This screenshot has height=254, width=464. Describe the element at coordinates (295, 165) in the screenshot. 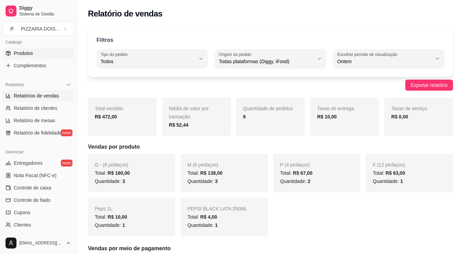

I see `span: P (4 pedaços)` at that location.